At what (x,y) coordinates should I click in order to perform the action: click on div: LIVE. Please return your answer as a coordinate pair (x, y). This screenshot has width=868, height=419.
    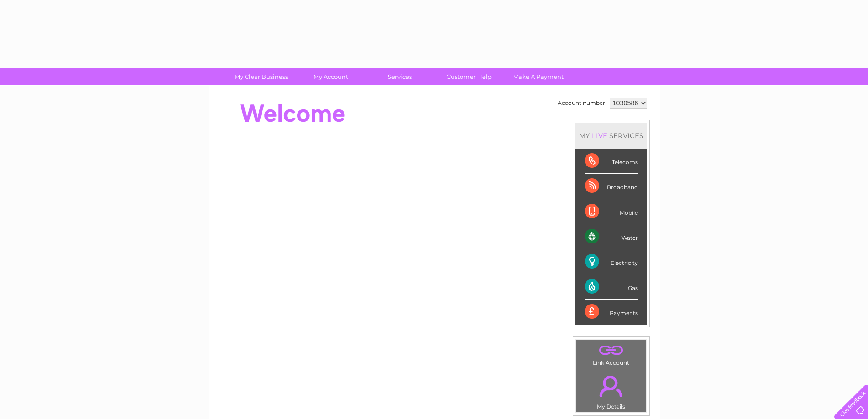
    Looking at the image, I should click on (600, 136).